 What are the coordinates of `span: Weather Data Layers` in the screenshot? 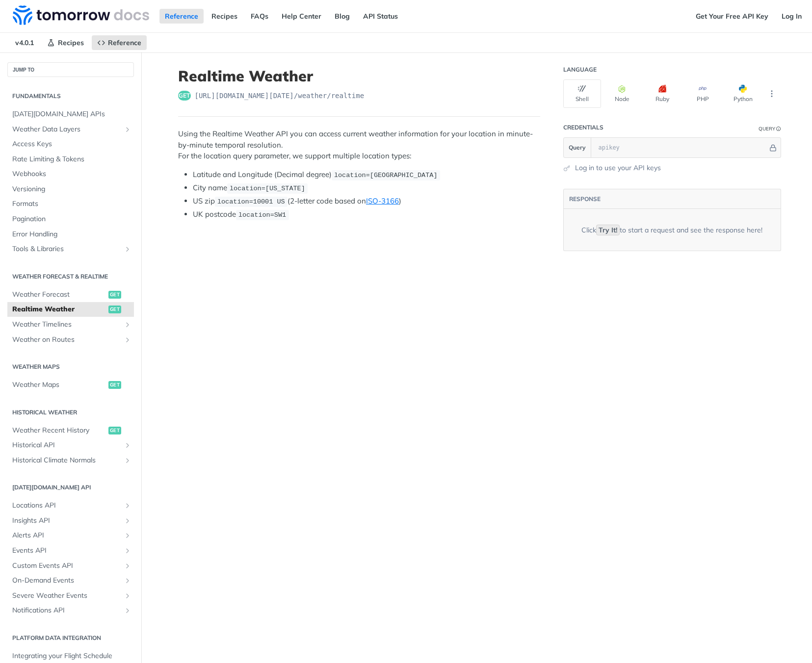 It's located at (67, 129).